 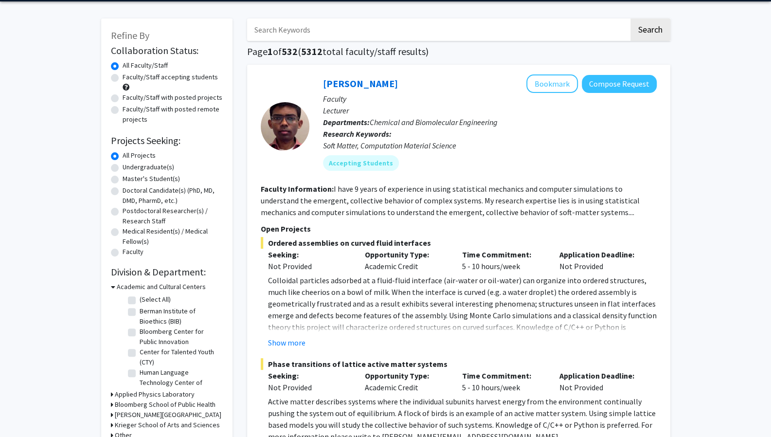 I want to click on label: Postdoctoral Researcher(s) / Research Staff, so click(x=173, y=216).